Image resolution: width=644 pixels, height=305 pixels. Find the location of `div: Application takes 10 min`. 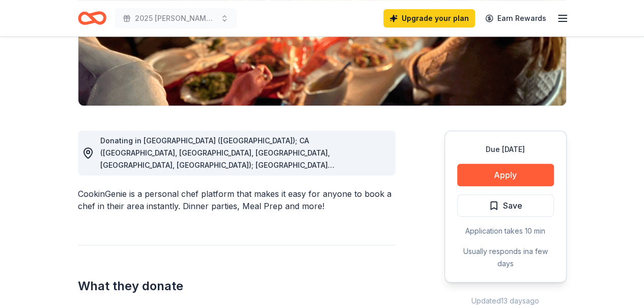

div: Application takes 10 min is located at coordinates (505, 231).